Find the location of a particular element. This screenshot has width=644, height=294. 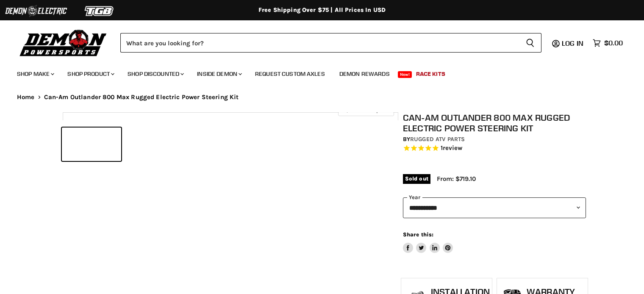

button: Search is located at coordinates (530, 43).